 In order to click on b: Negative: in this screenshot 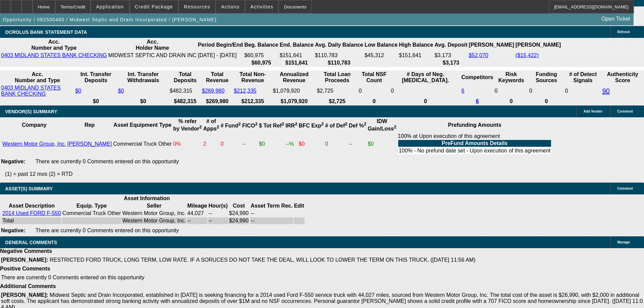, I will do `click(13, 161)`.